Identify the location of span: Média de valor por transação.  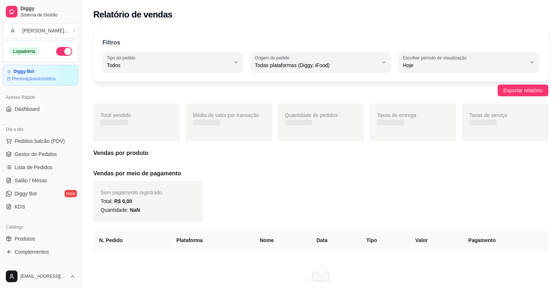
(226, 115).